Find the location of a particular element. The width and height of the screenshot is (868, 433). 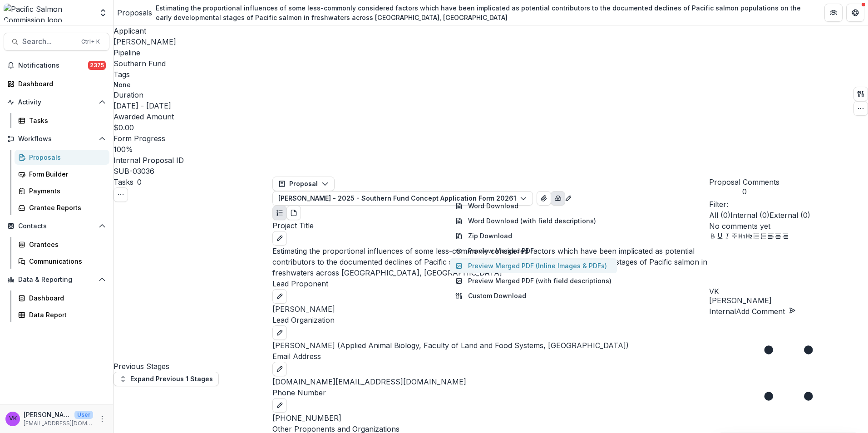

span: Search... is located at coordinates (49, 41).